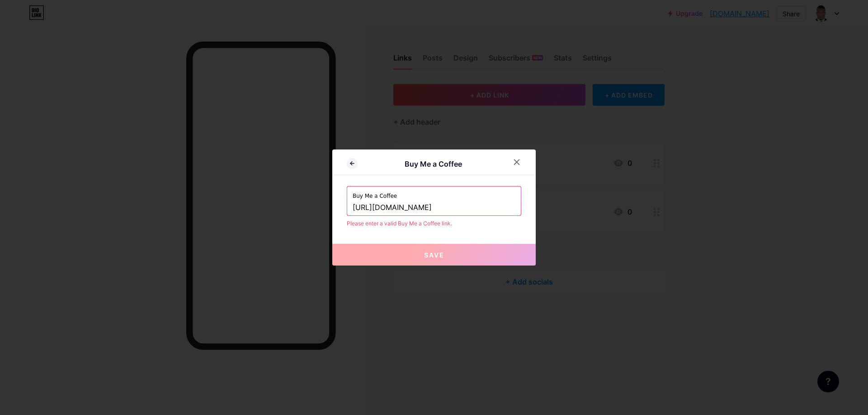  What do you see at coordinates (434, 255) in the screenshot?
I see `button: Save` at bounding box center [434, 255].